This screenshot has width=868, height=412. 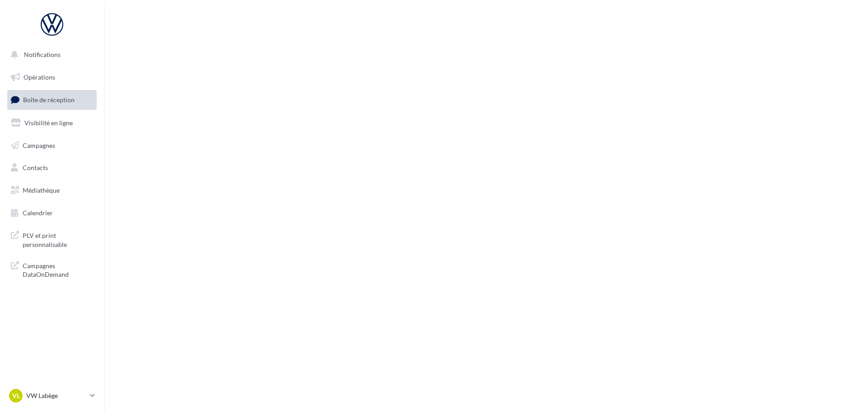 What do you see at coordinates (58, 269) in the screenshot?
I see `span: Campagnes DataOnDemand` at bounding box center [58, 269].